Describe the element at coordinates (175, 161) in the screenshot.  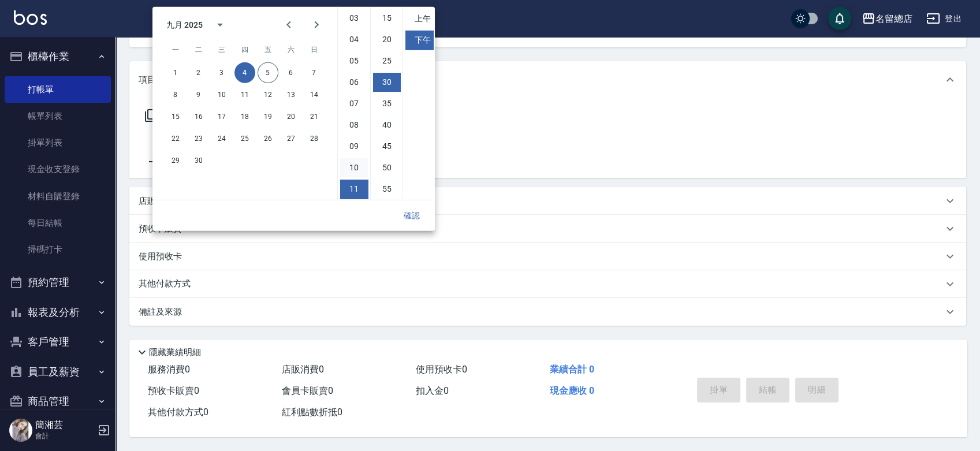
I see `button: 29` at that location.